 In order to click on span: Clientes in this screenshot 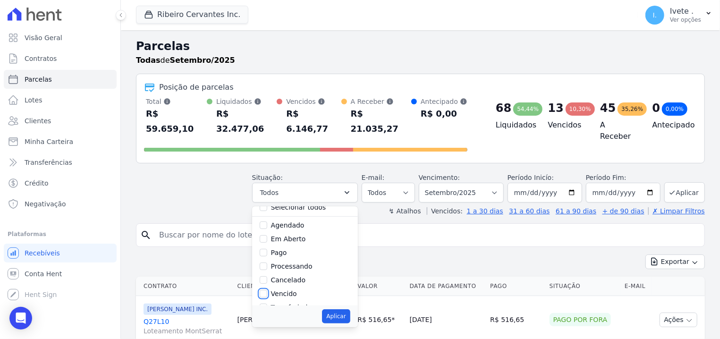, I will do `click(38, 121)`.